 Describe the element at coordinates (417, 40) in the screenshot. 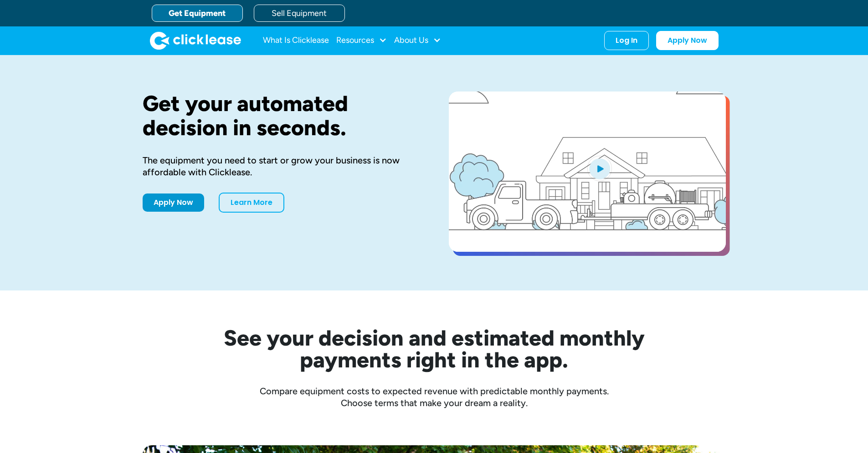

I see `div: About Us` at that location.